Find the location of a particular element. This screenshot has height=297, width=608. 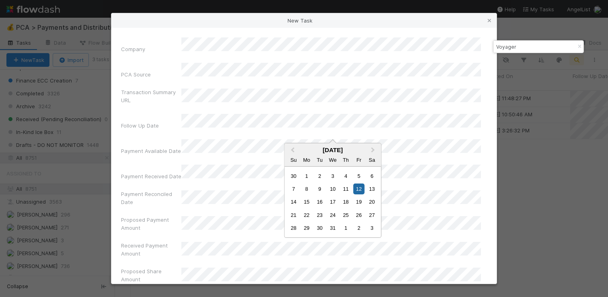

div: Choose Friday, December 19th, 2025 is located at coordinates (359, 201).